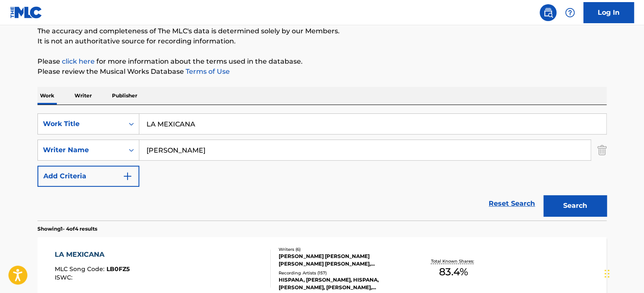 This screenshot has width=644, height=293. Describe the element at coordinates (322, 31) in the screenshot. I see `p: The accuracy and completeness of The MLC's data is determined solely by our Members.` at that location.